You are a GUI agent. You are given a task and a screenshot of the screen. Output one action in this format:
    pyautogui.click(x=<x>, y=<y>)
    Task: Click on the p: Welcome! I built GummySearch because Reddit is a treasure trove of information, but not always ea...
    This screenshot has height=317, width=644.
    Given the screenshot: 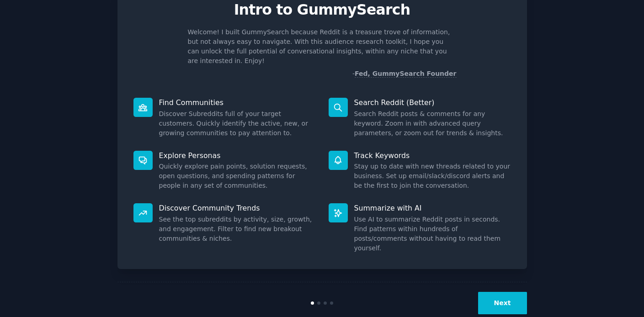 What is the action you would take?
    pyautogui.click(x=322, y=47)
    